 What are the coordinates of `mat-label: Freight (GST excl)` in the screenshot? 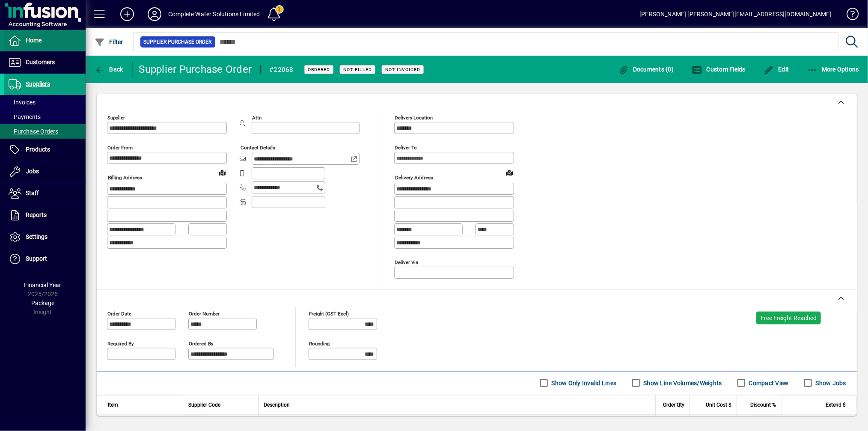 It's located at (329, 313).